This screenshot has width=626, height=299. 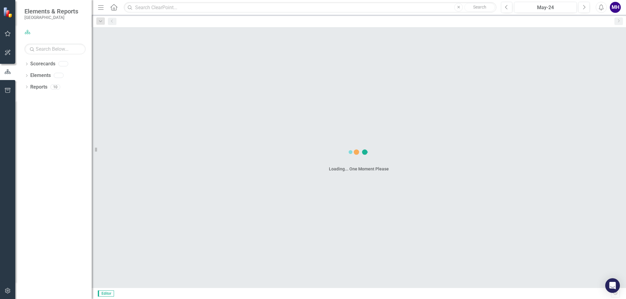 What do you see at coordinates (55, 87) in the screenshot?
I see `div: 10` at bounding box center [55, 87].